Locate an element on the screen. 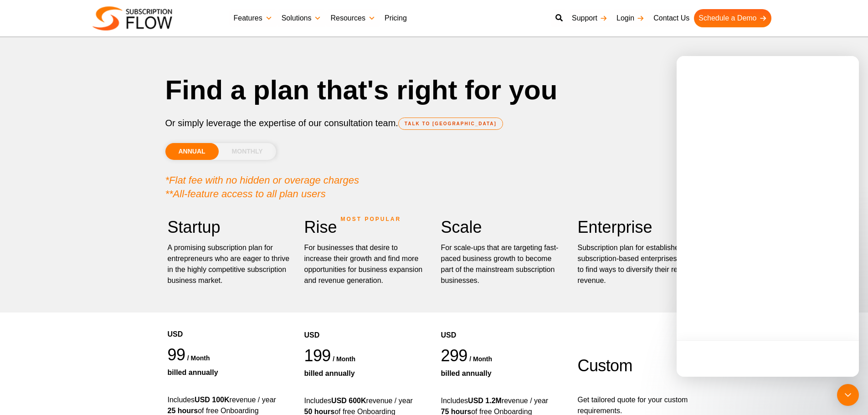 The image size is (868, 415). a: Login is located at coordinates (630, 18).